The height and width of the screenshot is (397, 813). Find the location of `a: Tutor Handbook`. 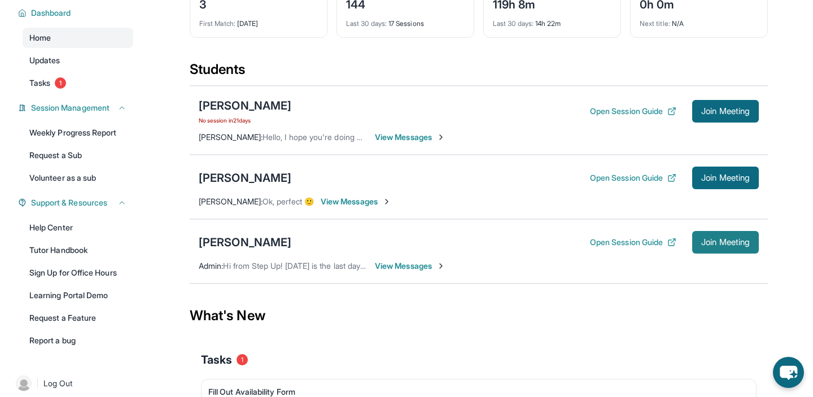

a: Tutor Handbook is located at coordinates (78, 250).